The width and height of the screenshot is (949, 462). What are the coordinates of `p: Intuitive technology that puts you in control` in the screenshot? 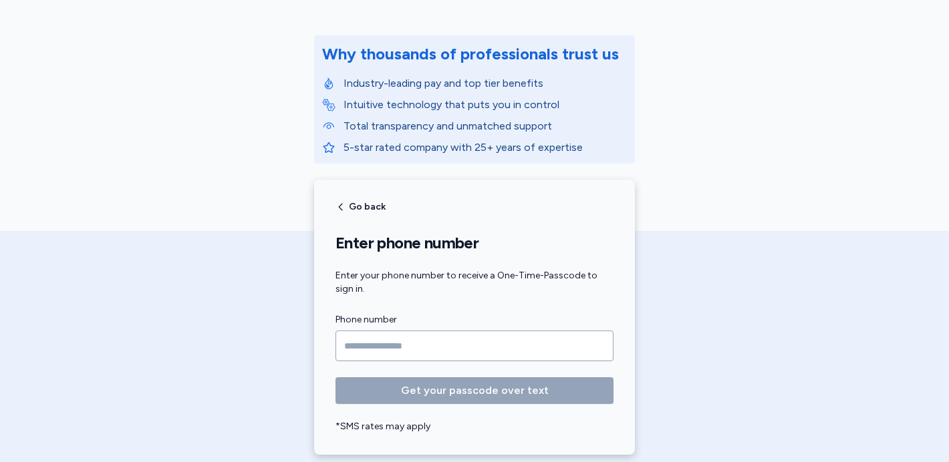 It's located at (485, 105).